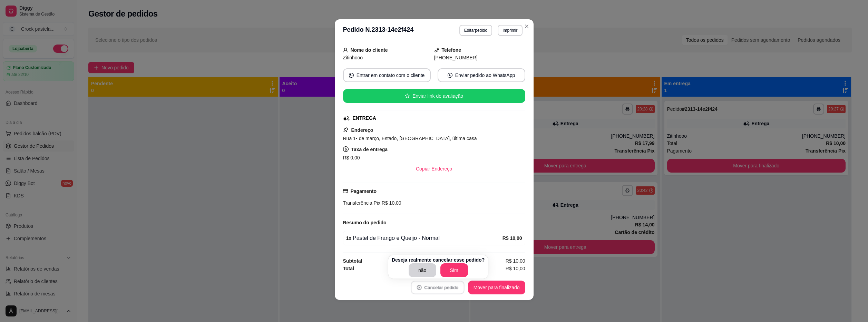  What do you see at coordinates (482, 75) in the screenshot?
I see `button: whats-appEnviar pedido ao WhatsApp` at bounding box center [482, 75].